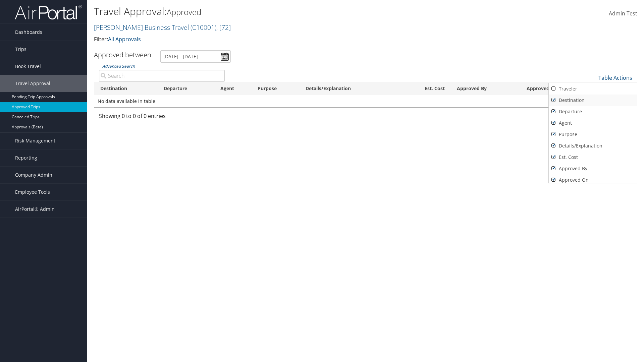  Describe the element at coordinates (28, 66) in the screenshot. I see `span: Book Travel` at that location.